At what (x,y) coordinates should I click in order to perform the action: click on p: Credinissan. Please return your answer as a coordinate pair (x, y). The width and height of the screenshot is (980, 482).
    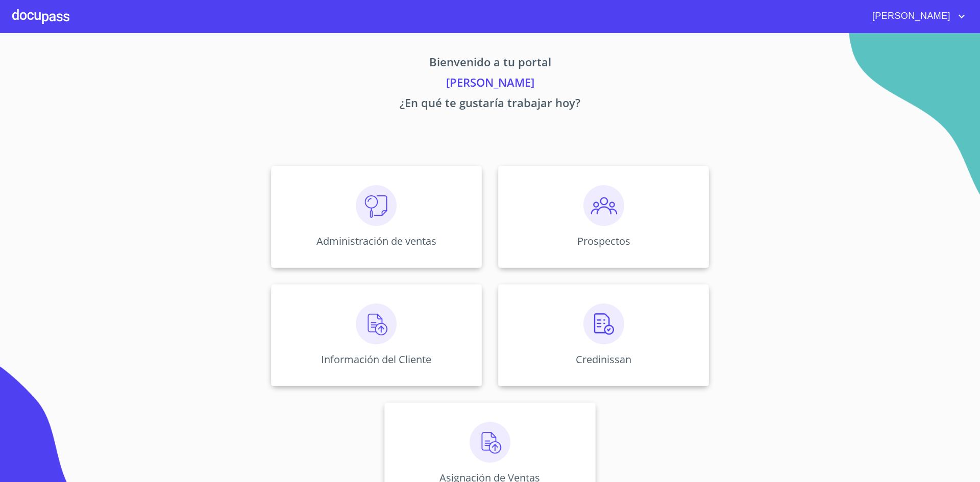
    Looking at the image, I should click on (603, 359).